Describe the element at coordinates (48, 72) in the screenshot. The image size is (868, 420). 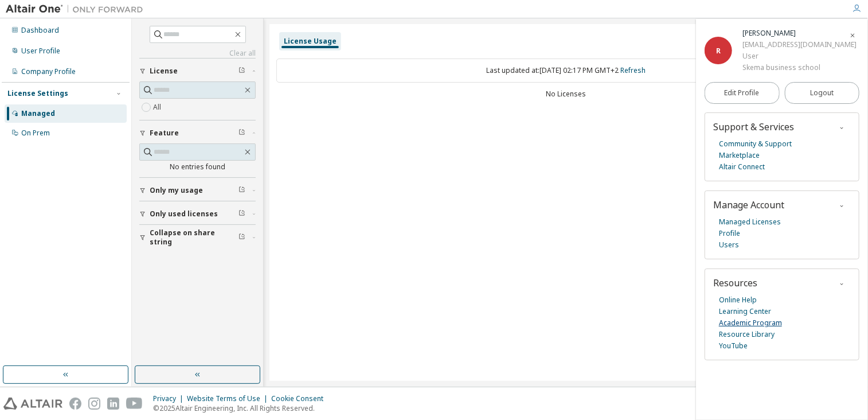
I see `div: Company Profile` at that location.